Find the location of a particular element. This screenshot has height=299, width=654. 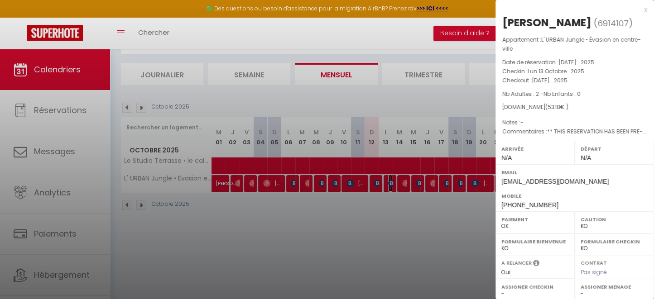

span: L' URBAN Jungle • Évasion en centre-ville is located at coordinates (572, 44).